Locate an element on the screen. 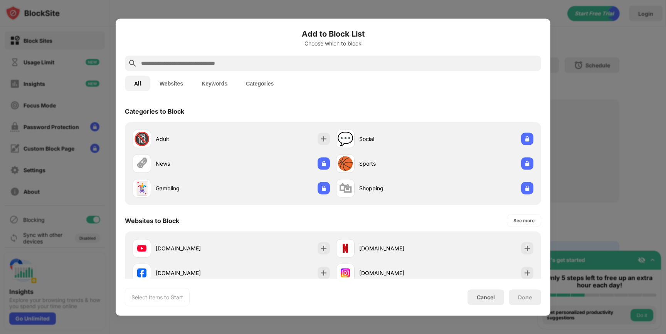 The height and width of the screenshot is (334, 666). div: Done is located at coordinates (525, 297).